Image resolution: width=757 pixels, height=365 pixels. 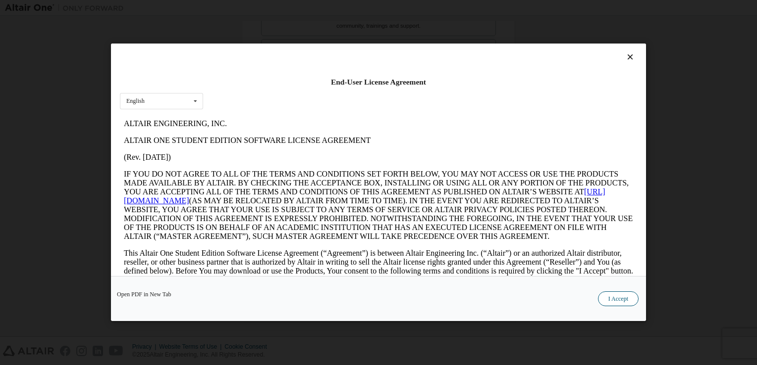 I want to click on p: IF YOU DO NOT AGREE TO ALL OF THE TERMS AND CONDITIONS SET FORTH BELOW, YOU MAY NOT ACCESS OR USE..., so click(x=258, y=90).